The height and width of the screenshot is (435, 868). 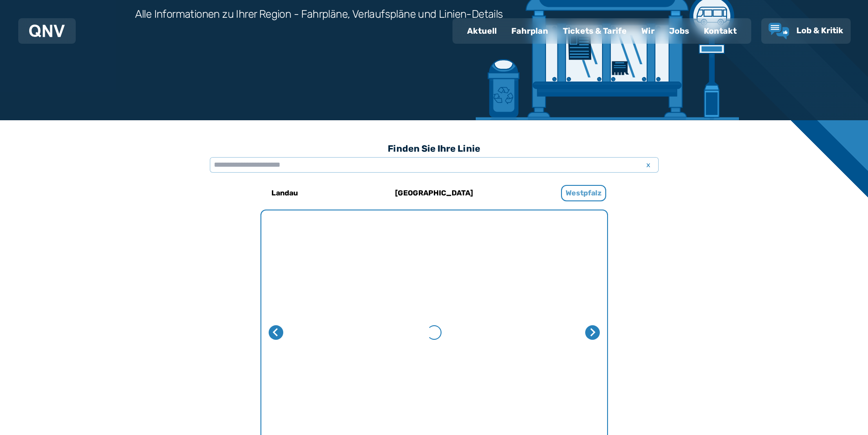 I want to click on h6: Landau, so click(x=285, y=193).